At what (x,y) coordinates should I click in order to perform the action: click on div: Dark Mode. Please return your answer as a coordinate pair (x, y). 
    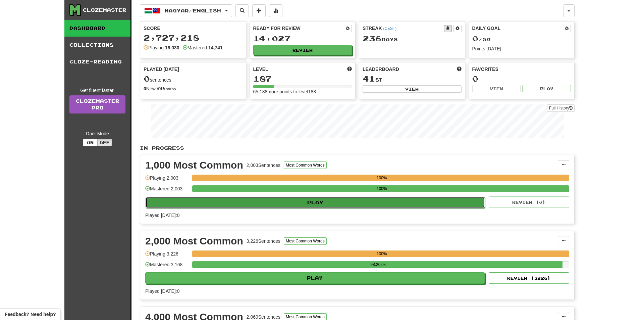
    Looking at the image, I should click on (97, 134).